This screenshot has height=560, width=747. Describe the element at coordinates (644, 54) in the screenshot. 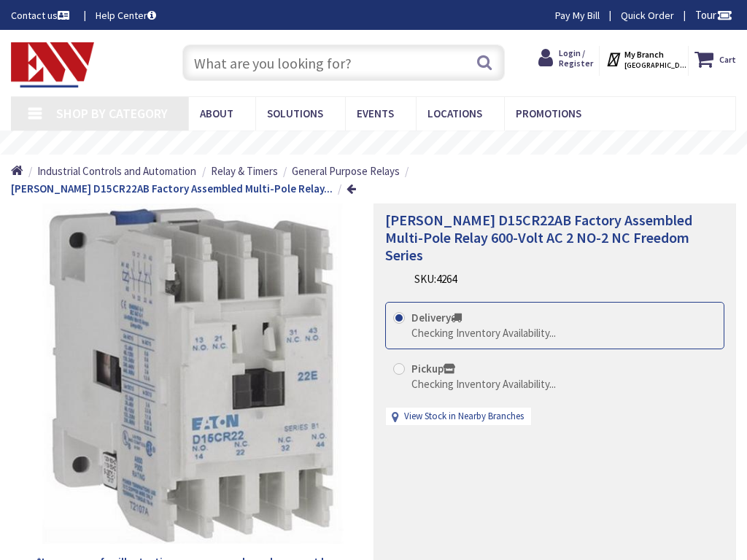

I see `strong: My Branch` at that location.